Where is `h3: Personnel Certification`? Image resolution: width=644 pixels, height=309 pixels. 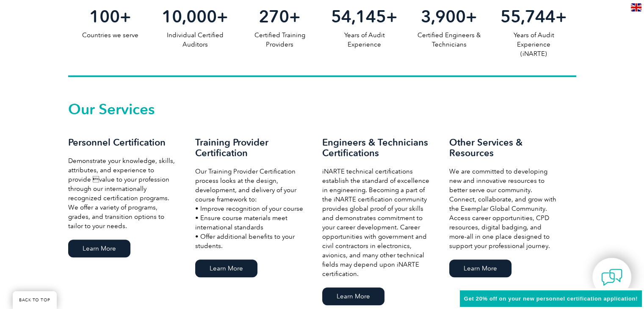
h3: Personnel Certification is located at coordinates (123, 142).